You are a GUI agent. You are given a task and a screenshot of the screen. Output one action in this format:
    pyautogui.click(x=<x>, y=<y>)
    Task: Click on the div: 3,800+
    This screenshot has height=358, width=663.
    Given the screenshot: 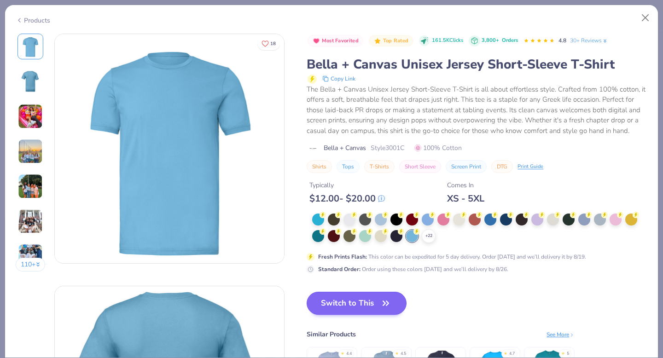 What is the action you would take?
    pyautogui.click(x=500, y=41)
    